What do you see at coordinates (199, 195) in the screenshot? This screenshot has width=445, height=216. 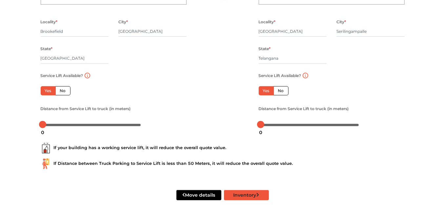 I see `button: Move details` at bounding box center [199, 195].